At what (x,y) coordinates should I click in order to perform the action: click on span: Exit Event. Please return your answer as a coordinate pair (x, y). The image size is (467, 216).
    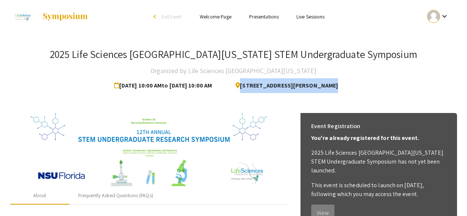
    Looking at the image, I should click on (172, 17).